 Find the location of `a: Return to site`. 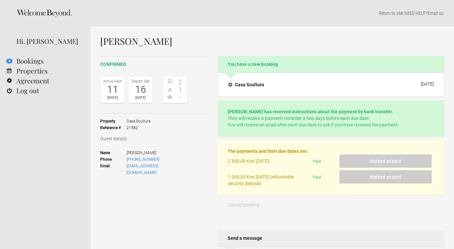

a: Return to site is located at coordinates (391, 13).